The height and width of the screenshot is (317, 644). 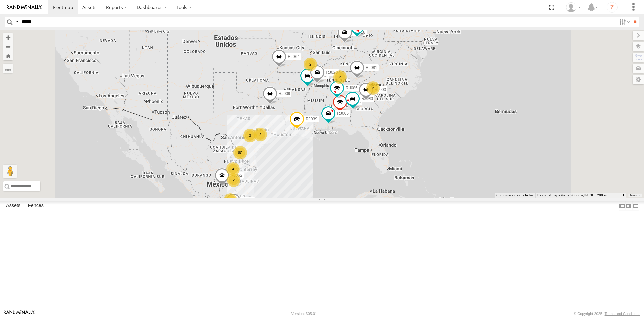 What do you see at coordinates (233, 169) in the screenshot?
I see `div: 4` at bounding box center [233, 169].